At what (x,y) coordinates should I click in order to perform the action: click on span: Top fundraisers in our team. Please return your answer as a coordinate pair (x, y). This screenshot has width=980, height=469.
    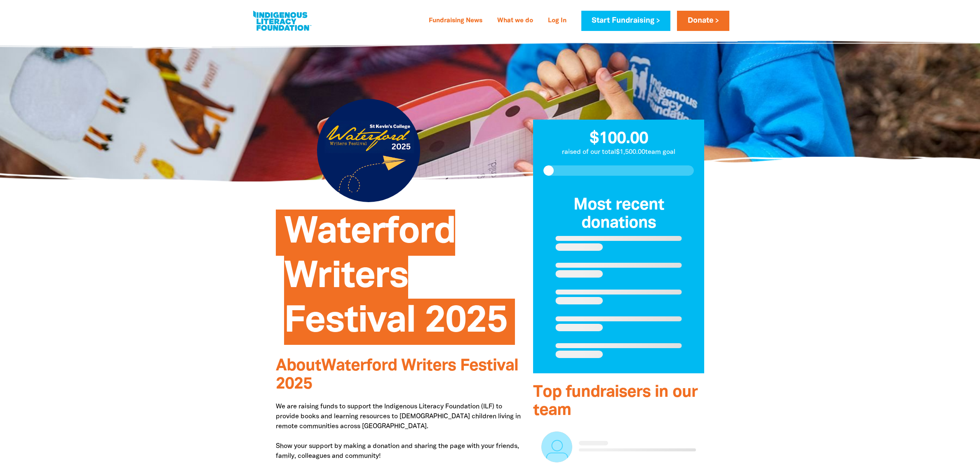
    Looking at the image, I should click on (615, 401).